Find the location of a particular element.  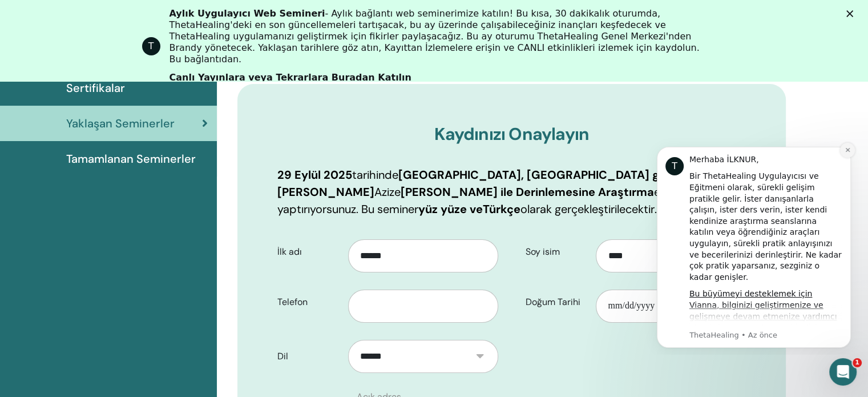

div: Kapat is located at coordinates (852, 13).